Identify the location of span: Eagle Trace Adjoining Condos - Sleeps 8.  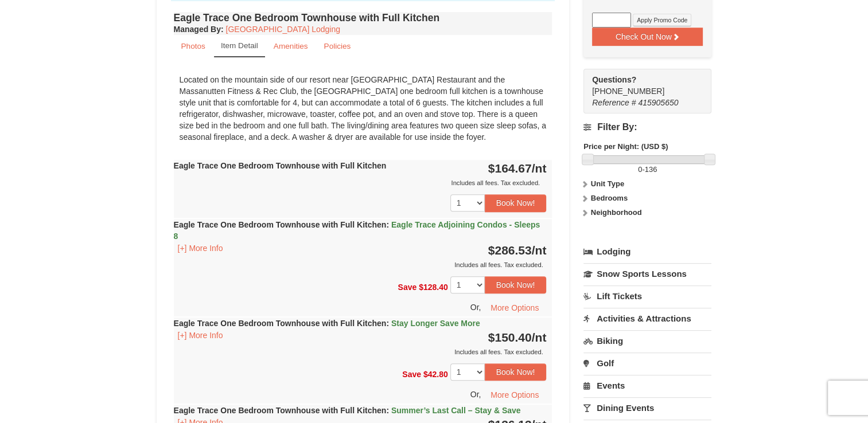
(357, 230).